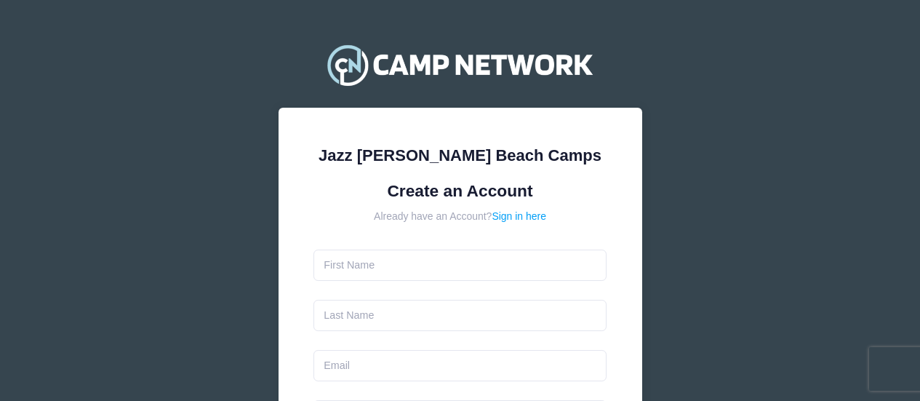 The width and height of the screenshot is (920, 401). Describe the element at coordinates (460, 315) in the screenshot. I see `input: Last Name` at that location.